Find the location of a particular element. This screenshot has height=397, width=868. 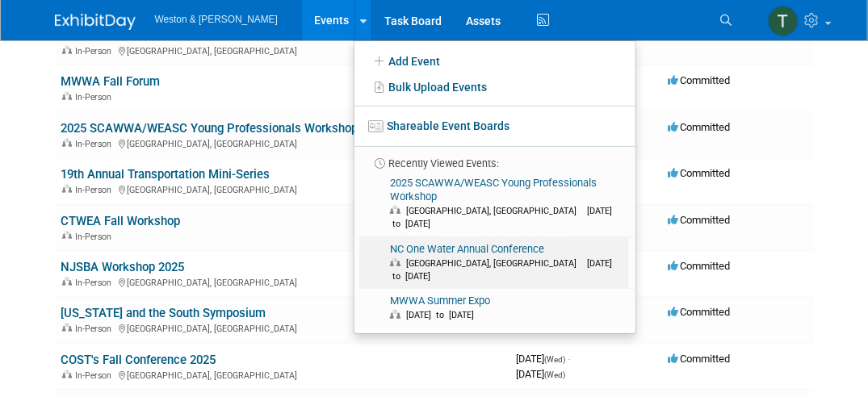

a: COST's Fall Conference 2025 is located at coordinates (139, 360).